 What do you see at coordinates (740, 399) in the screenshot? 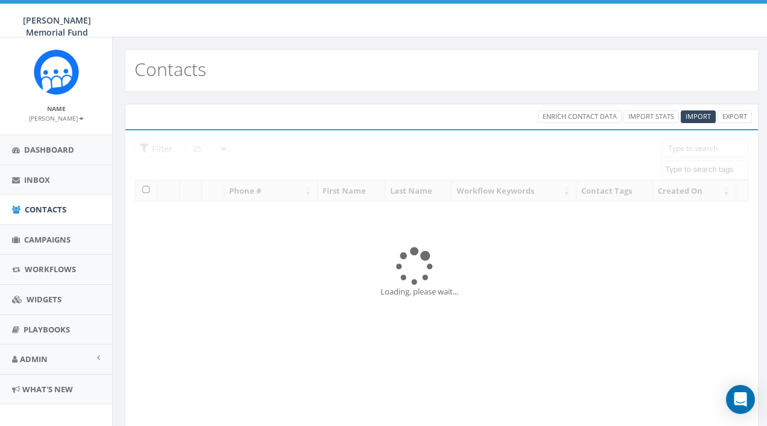
I see `div: Open Intercom Messenger` at bounding box center [740, 399].